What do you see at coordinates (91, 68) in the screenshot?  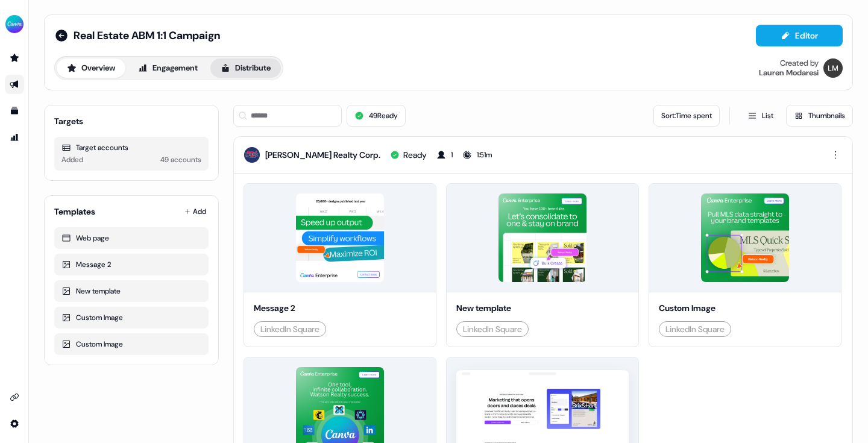 I see `a: Overview` at bounding box center [91, 68].